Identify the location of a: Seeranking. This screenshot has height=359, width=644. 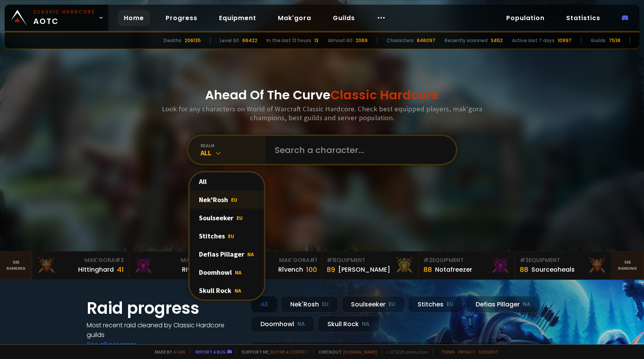
(628, 266).